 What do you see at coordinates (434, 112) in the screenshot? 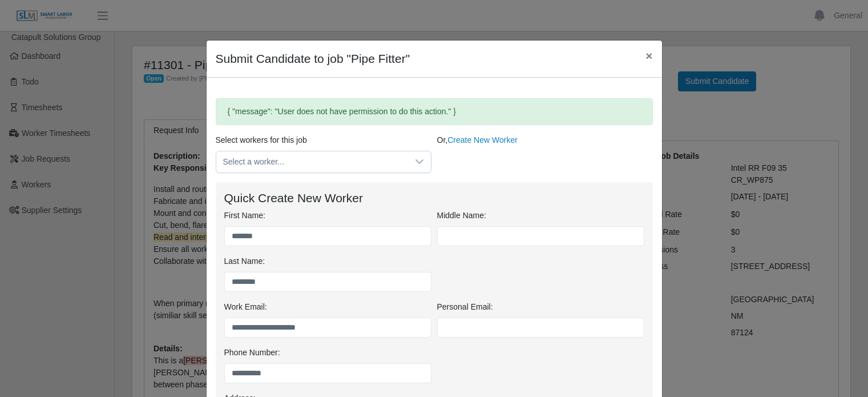
I see `div: { "message": "User does not have permission to do this action." }` at bounding box center [434, 112].